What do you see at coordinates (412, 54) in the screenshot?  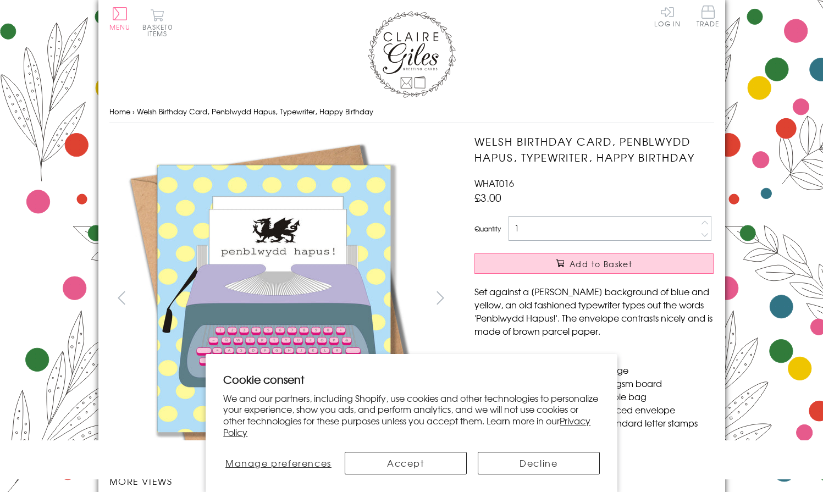 I see `img: Claire Giles Greetings Cards` at bounding box center [412, 54].